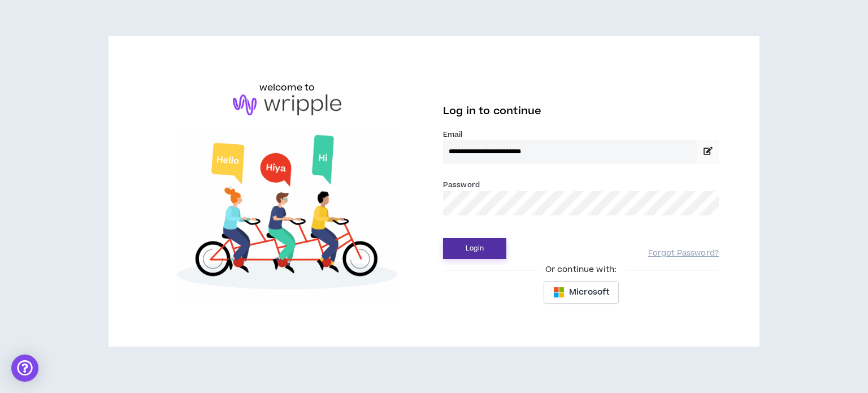  Describe the element at coordinates (581, 270) in the screenshot. I see `span: Or continue with:` at that location.